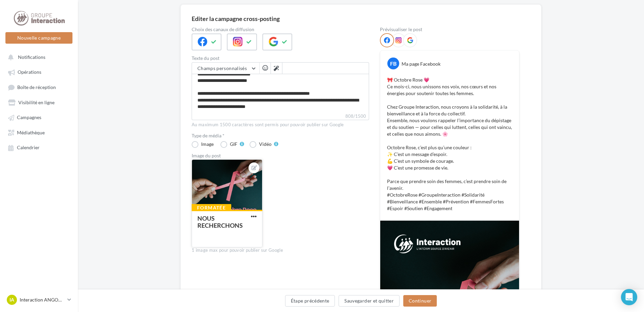 The height and width of the screenshot is (312, 644). What do you see at coordinates (31, 57) in the screenshot?
I see `span: Notifications` at bounding box center [31, 57].